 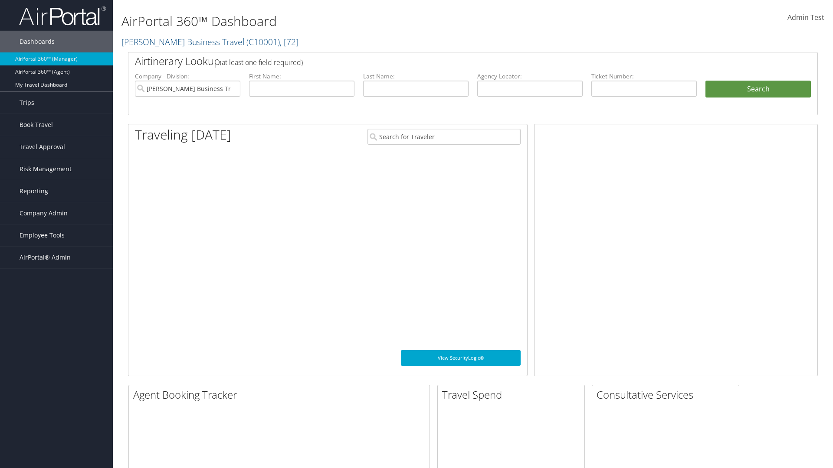 I want to click on span: AirPortal® Admin, so click(x=45, y=258).